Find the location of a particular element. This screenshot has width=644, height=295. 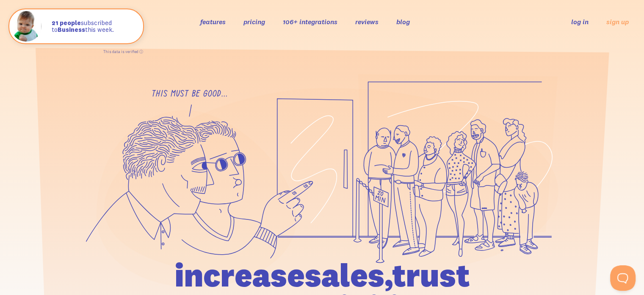

a: pricing is located at coordinates (254, 22).